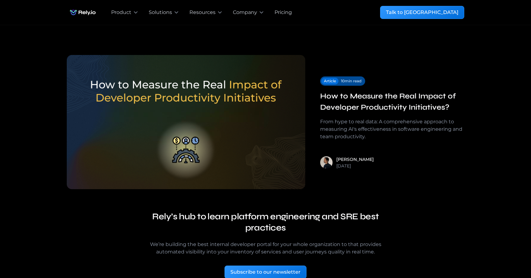  Describe the element at coordinates (266, 248) in the screenshot. I see `div: We’re building the best internal developer portal for your whole organization to that provides au...` at that location.